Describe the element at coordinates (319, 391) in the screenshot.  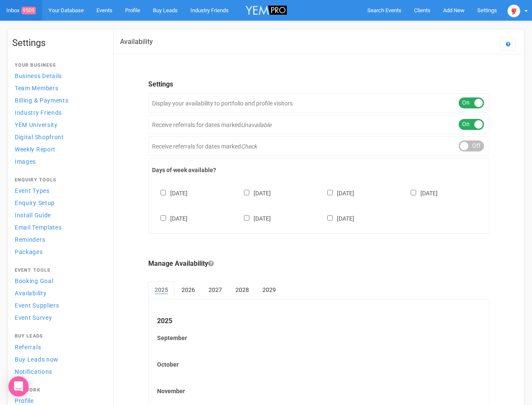
I see `label: November` at that location.